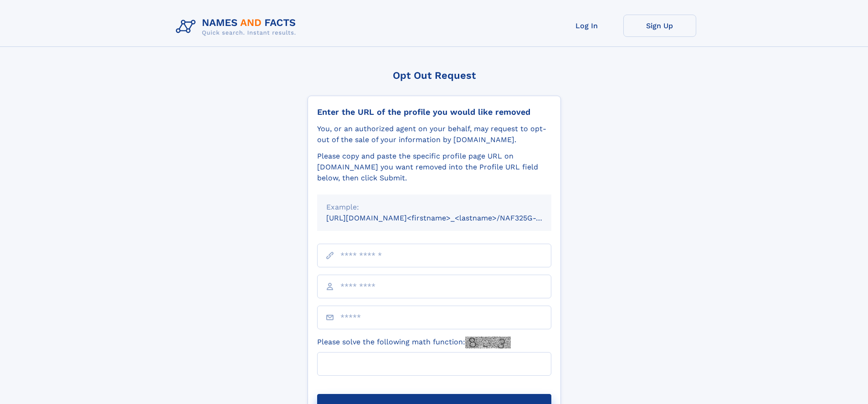  I want to click on a: Log In, so click(587, 26).